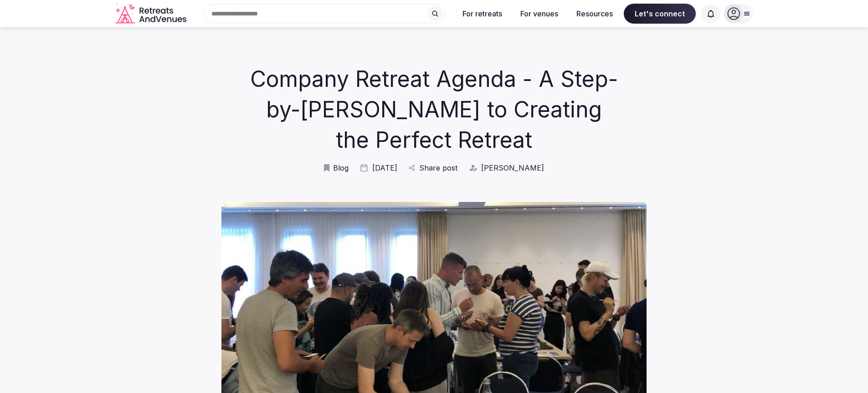 This screenshot has width=868, height=393. What do you see at coordinates (341, 168) in the screenshot?
I see `span: Blog` at bounding box center [341, 168].